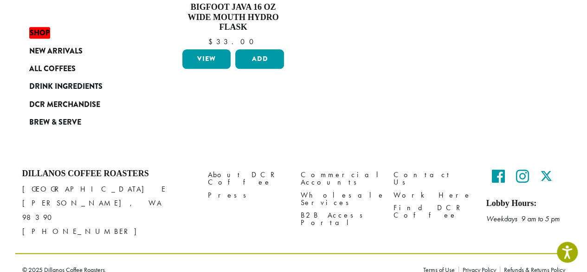 The image size is (587, 272). What do you see at coordinates (52, 69) in the screenshot?
I see `span: All Coffees` at bounding box center [52, 69].